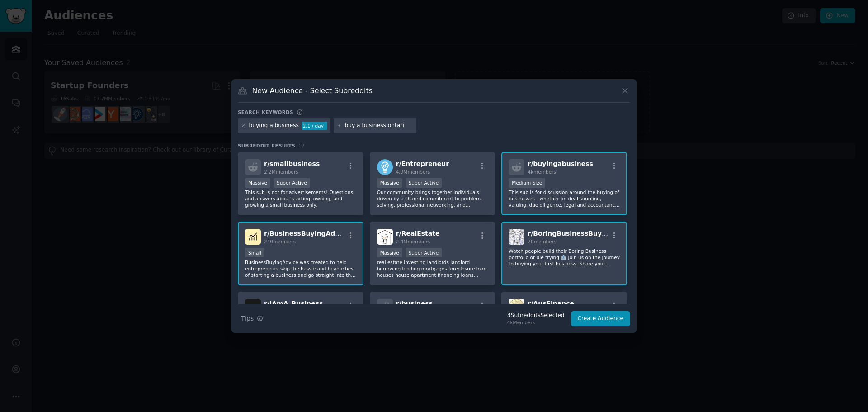 This screenshot has width=868, height=412. Describe the element at coordinates (414, 304) in the screenshot. I see `span: r/ business` at that location.